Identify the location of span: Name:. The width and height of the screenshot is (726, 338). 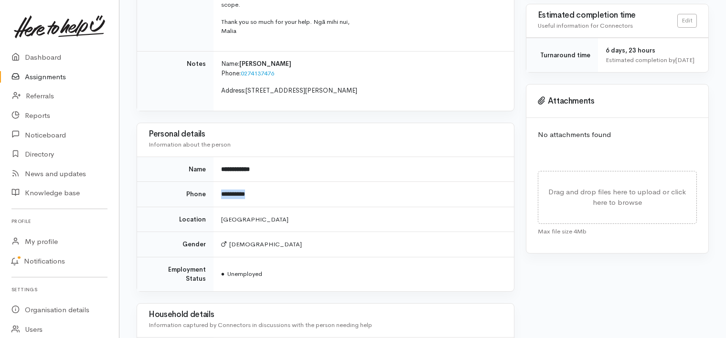
(230, 63).